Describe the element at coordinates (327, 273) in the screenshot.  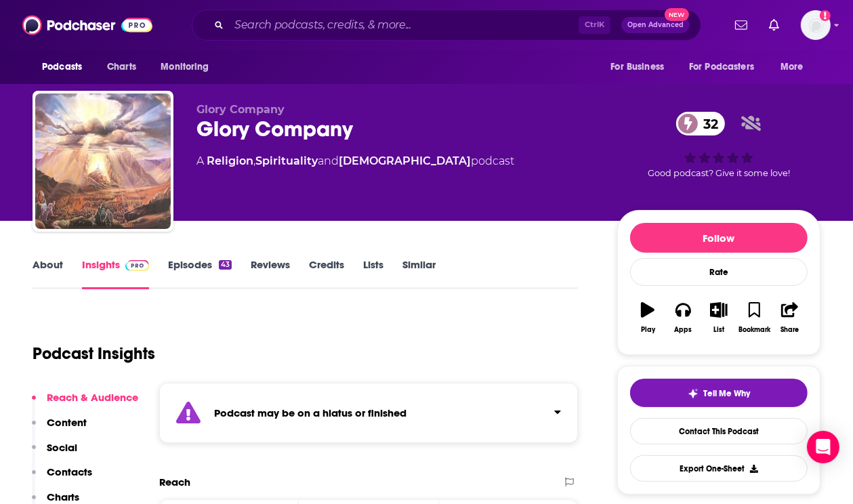
I see `a: Credits` at that location.